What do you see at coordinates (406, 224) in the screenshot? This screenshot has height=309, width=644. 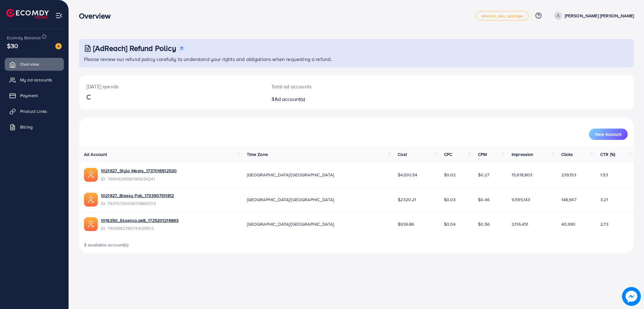 I see `span: $936.86` at bounding box center [406, 224].